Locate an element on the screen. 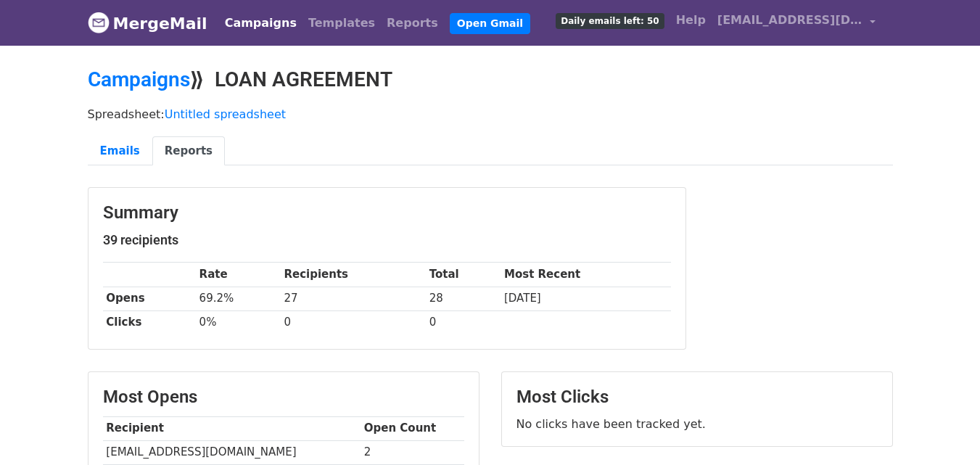  h3: Most Opens is located at coordinates (283, 397).